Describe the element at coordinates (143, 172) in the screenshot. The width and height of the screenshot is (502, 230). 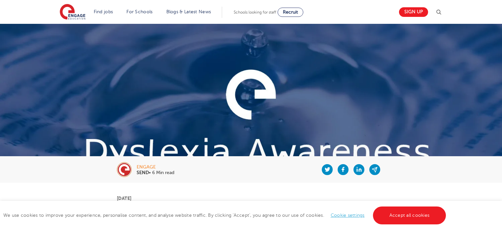
I see `b: SEND` at that location.